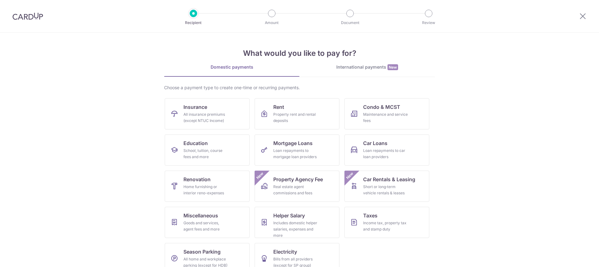 This screenshot has width=599, height=267. Describe the element at coordinates (196, 143) in the screenshot. I see `span: Education` at that location.